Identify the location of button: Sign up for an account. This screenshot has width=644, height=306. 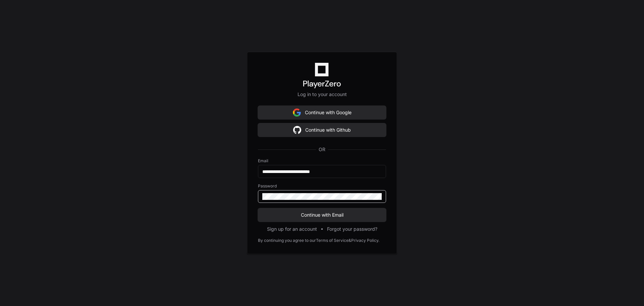
(292, 229).